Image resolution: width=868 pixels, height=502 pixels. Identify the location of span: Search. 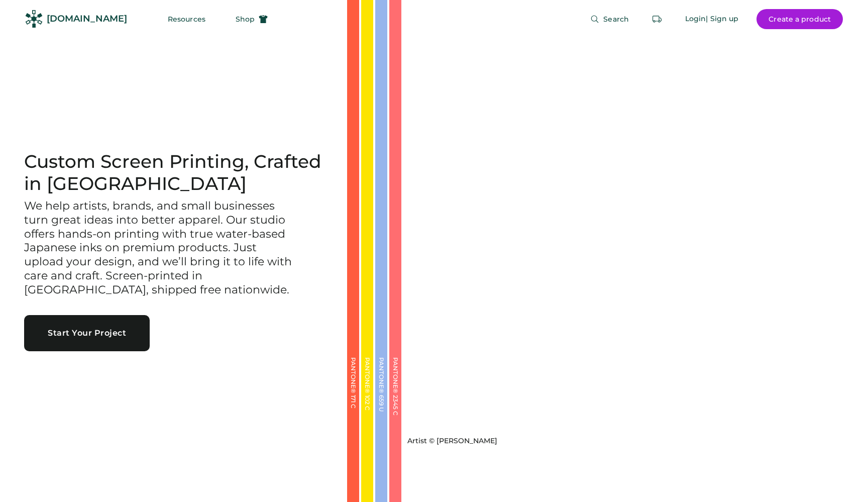
(616, 19).